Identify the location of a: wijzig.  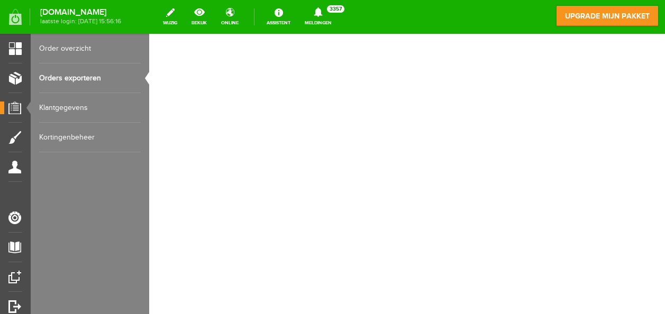
(170, 17).